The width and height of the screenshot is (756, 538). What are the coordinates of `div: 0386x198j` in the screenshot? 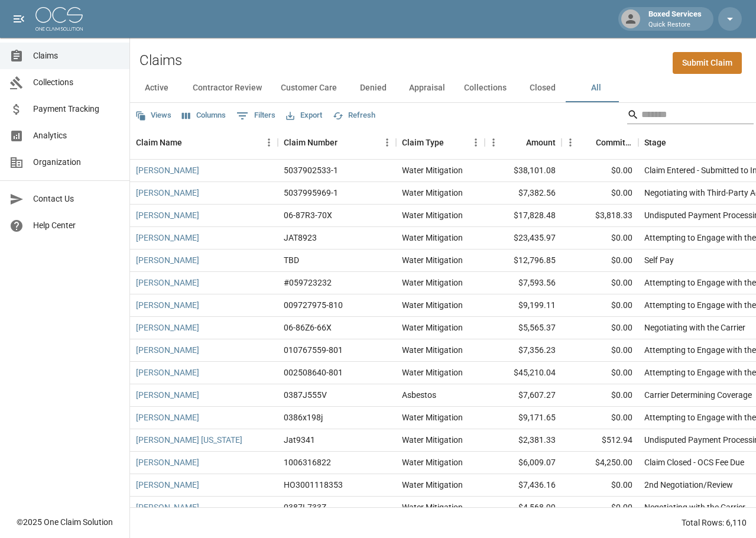 It's located at (303, 418).